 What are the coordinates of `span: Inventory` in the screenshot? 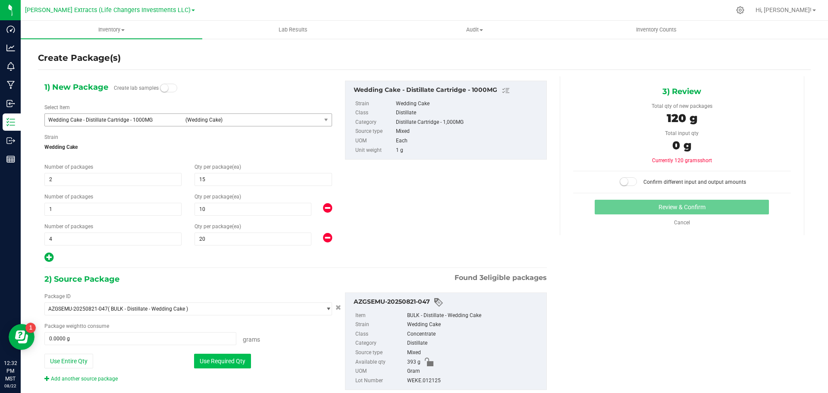 It's located at (111, 30).